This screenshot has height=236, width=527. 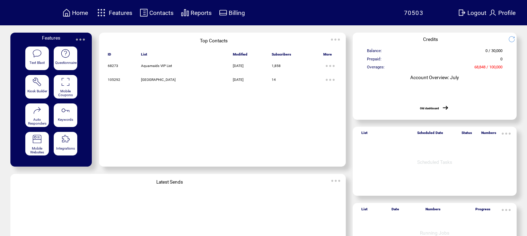 What do you see at coordinates (435, 233) in the screenshot?
I see `span: Running Jobs` at bounding box center [435, 233].